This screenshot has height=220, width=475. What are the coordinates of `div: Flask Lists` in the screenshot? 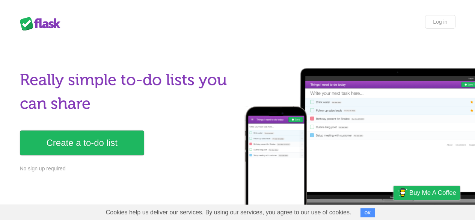 It's located at (42, 24).